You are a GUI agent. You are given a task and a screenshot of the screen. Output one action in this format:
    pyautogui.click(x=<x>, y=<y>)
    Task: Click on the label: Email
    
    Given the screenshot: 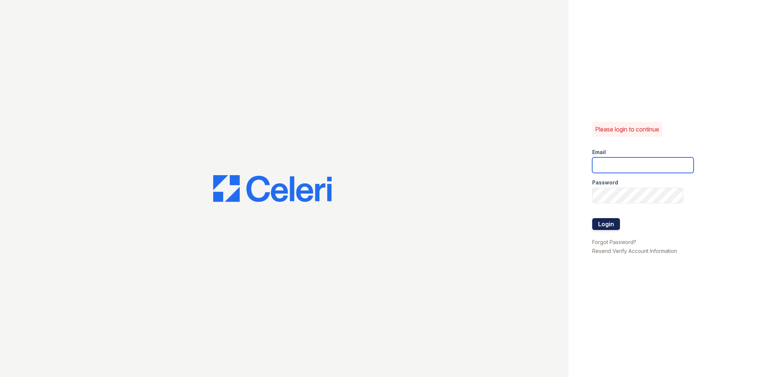 What is the action you would take?
    pyautogui.click(x=599, y=152)
    